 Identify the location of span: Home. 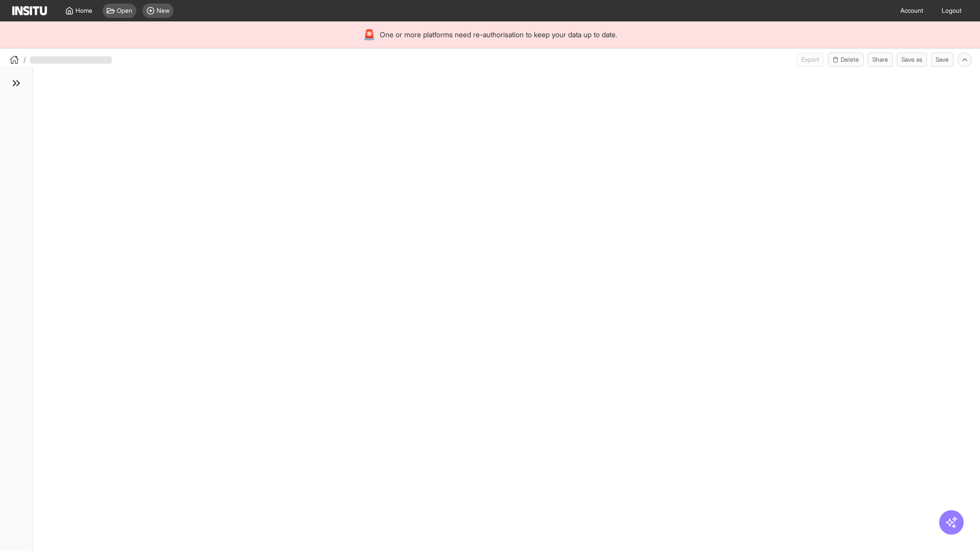
(84, 11).